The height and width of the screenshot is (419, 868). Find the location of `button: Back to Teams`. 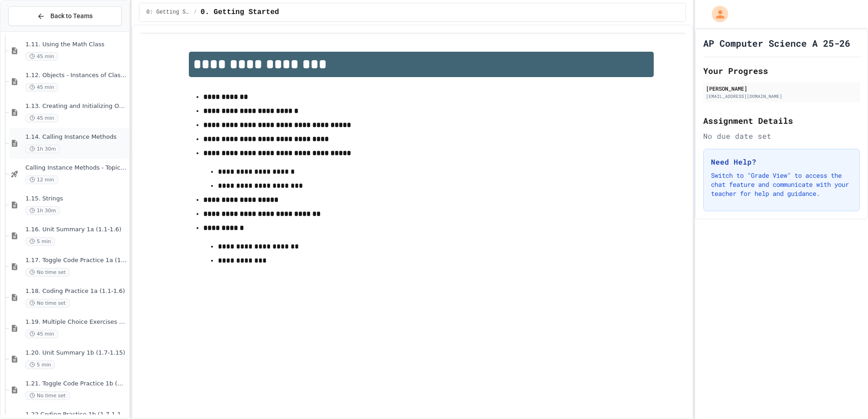

button: Back to Teams is located at coordinates (65, 16).